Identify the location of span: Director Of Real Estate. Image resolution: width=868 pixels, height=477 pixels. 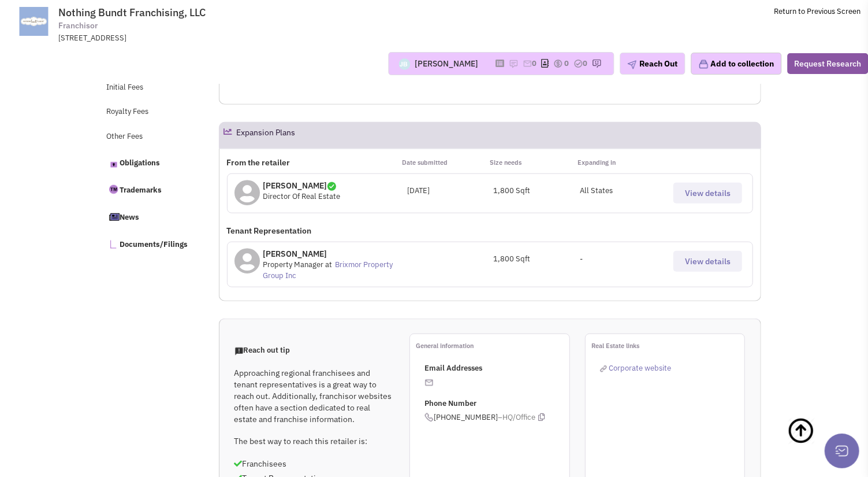
(302, 196).